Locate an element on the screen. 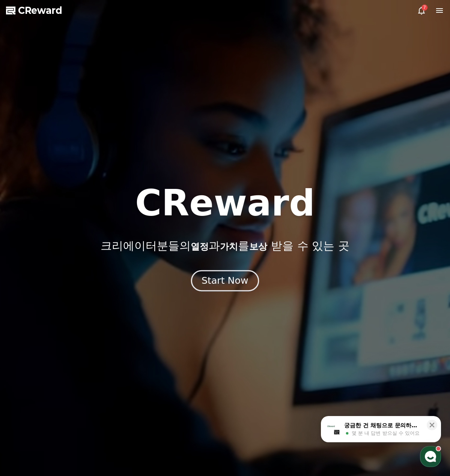 This screenshot has width=450, height=476. h1: CReward is located at coordinates (224, 203).